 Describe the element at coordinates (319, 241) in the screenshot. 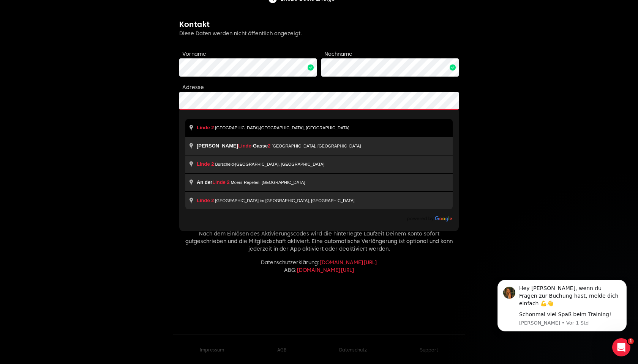

I see `p: Nach dem Einlösen des Aktivierungscodes wird die hinterlegte Laufzeit Deinem Konto sofort gutgesc...` at that location.